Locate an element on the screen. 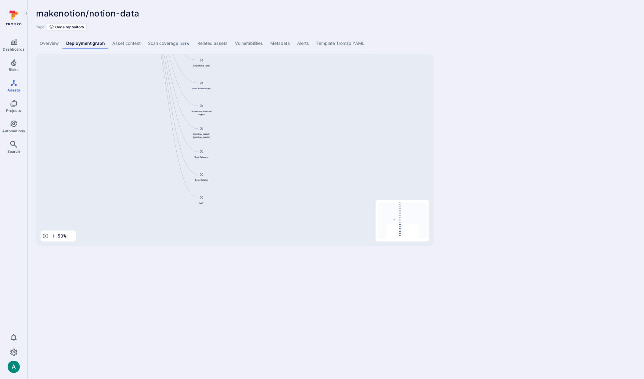 The image size is (644, 379). span: Data Science Utils is located at coordinates (202, 89).